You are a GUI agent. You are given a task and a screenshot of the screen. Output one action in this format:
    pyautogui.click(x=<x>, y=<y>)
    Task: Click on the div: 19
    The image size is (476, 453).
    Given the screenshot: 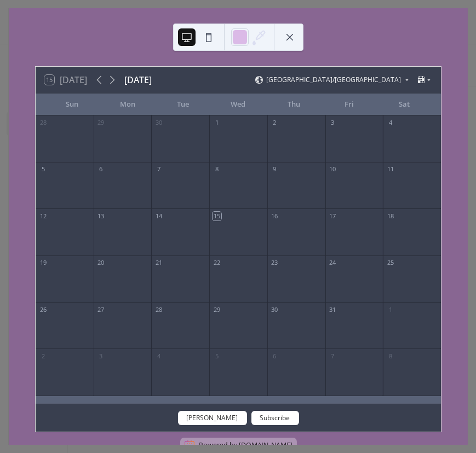 What is the action you would take?
    pyautogui.click(x=43, y=262)
    